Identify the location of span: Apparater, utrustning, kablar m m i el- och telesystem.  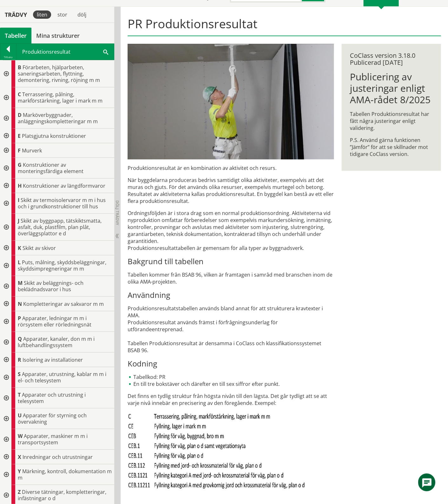
(62, 377).